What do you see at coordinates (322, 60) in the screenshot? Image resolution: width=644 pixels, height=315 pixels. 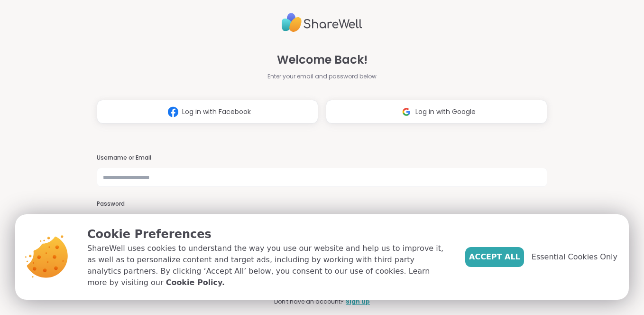 I see `span: Welcome Back!` at bounding box center [322, 60].